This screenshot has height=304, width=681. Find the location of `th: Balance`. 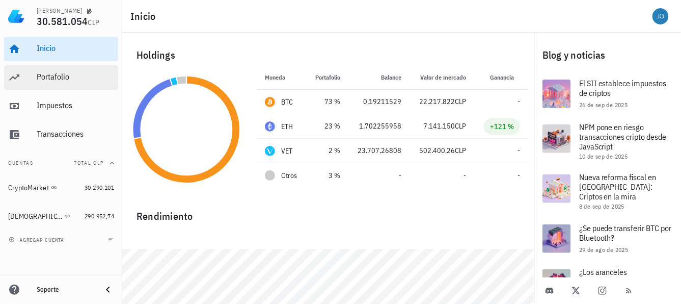

th: Balance is located at coordinates (379, 77).